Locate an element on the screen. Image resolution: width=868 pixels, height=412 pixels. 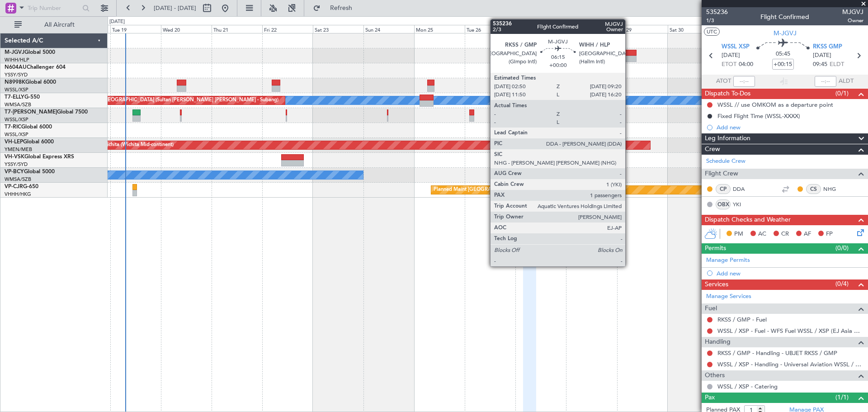
span: 09:45 is located at coordinates (820, 64).